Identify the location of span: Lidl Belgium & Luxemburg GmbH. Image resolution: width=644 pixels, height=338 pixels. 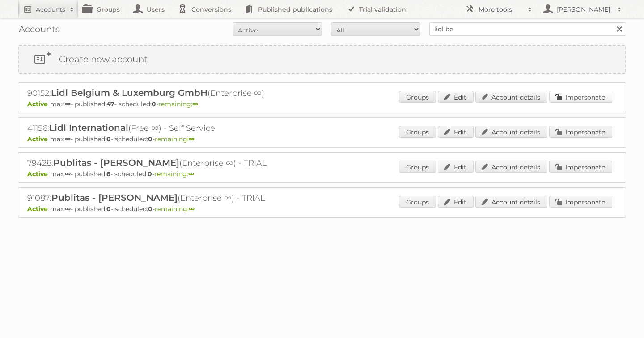
(129, 93).